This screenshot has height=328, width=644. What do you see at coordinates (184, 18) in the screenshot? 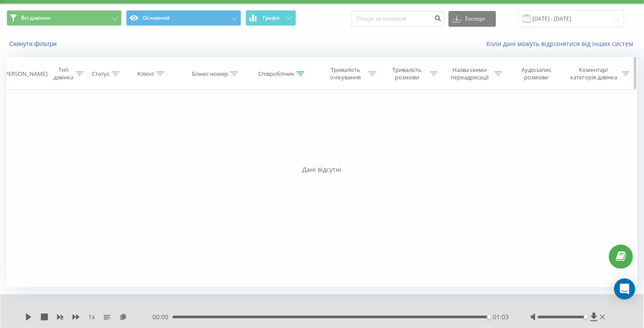
I see `button: Основний` at bounding box center [184, 18].